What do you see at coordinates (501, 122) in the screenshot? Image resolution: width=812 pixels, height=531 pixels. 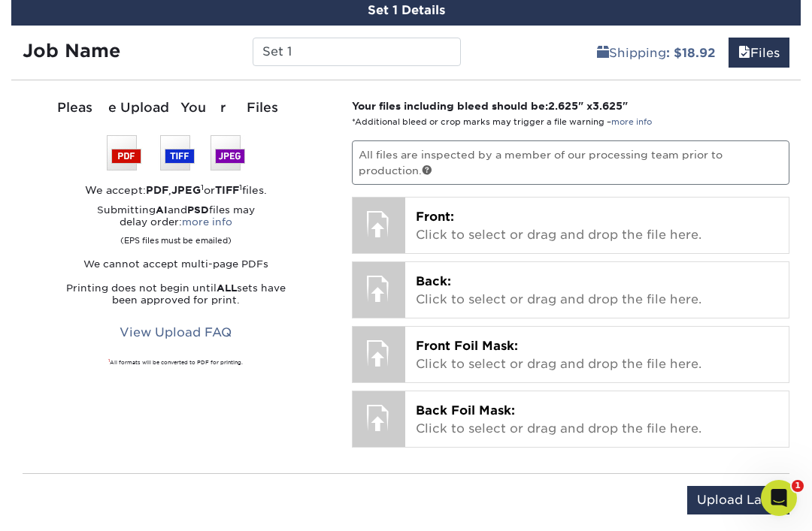 I see `small: *Additional bleed or crop marks may trigger a file warning –` at bounding box center [501, 122].